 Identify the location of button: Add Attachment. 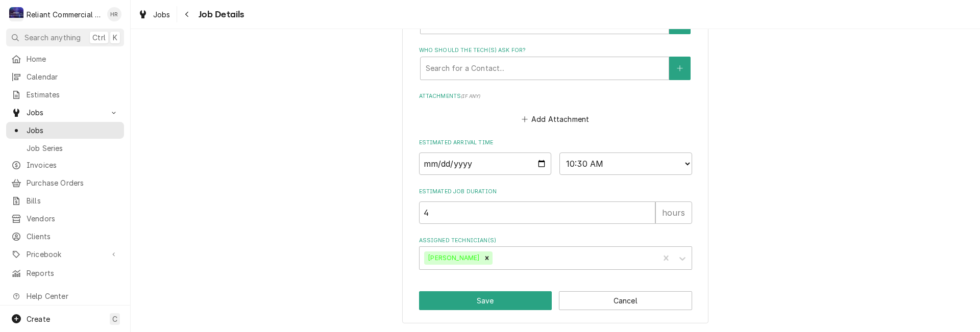
(555, 118).